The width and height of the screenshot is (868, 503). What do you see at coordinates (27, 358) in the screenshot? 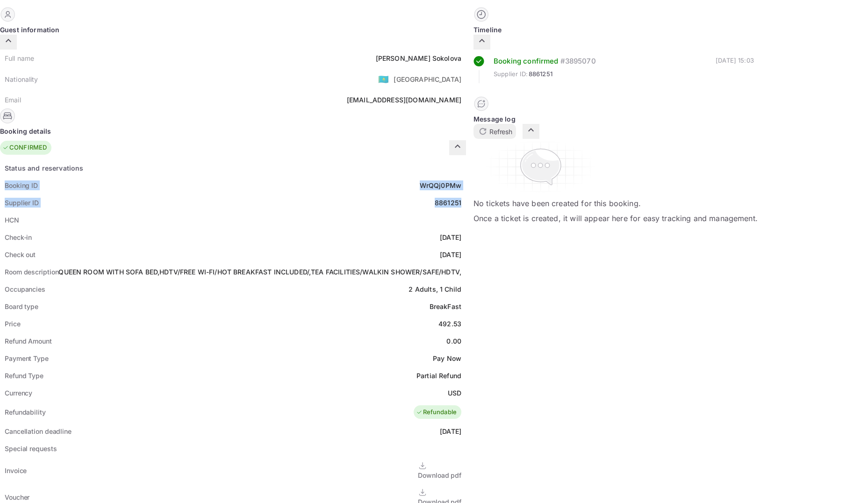
I see `div: Payment Type` at bounding box center [27, 358].